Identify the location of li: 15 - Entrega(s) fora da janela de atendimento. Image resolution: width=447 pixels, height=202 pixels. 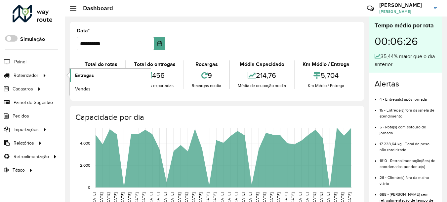
(408, 111).